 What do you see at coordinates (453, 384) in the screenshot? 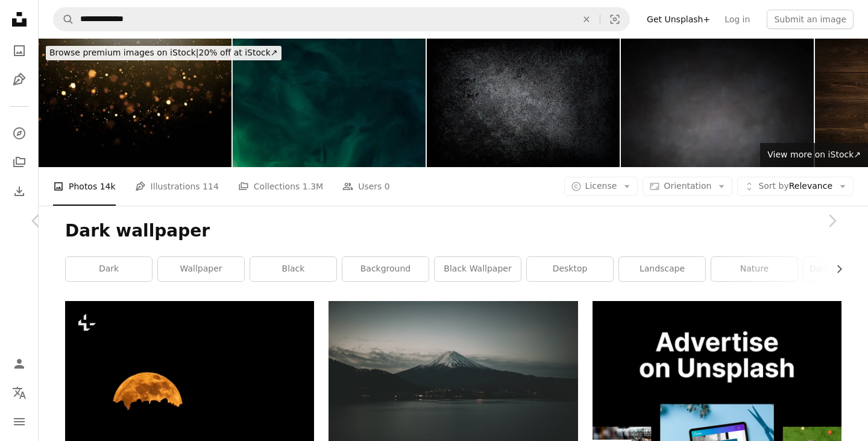
I see `a: photo of mountain` at bounding box center [453, 384].